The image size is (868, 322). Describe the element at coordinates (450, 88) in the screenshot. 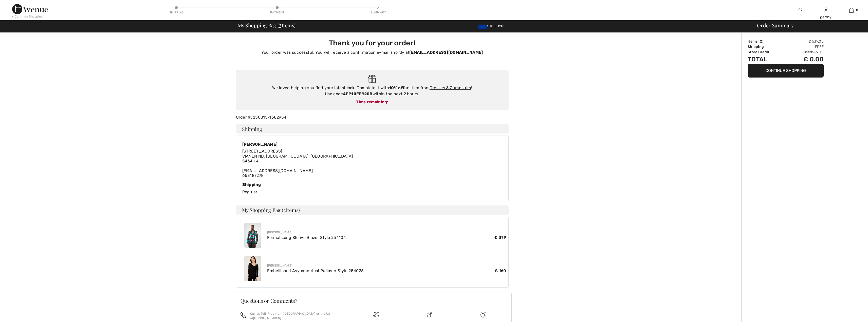

I see `a: Dresses & Jumpsuits` at that location.